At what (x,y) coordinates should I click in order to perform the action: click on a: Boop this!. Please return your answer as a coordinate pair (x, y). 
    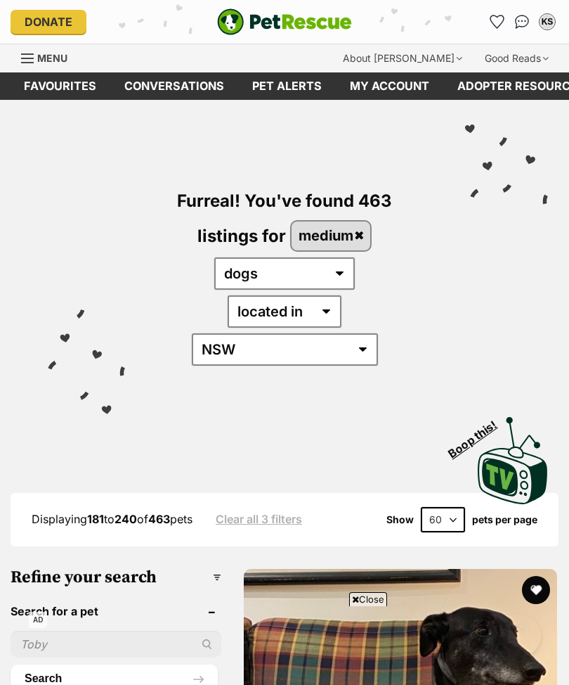
    Looking at the image, I should click on (513, 455).